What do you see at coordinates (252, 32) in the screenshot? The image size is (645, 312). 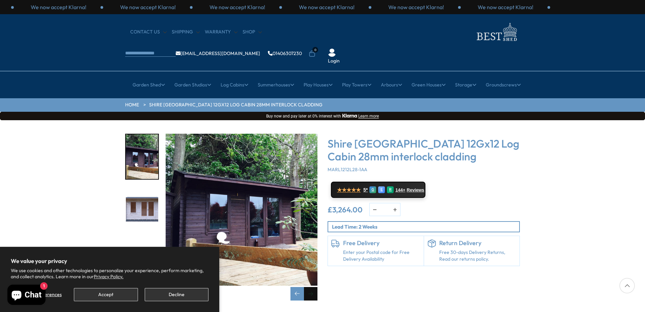 I see `a: Shop` at bounding box center [252, 32].